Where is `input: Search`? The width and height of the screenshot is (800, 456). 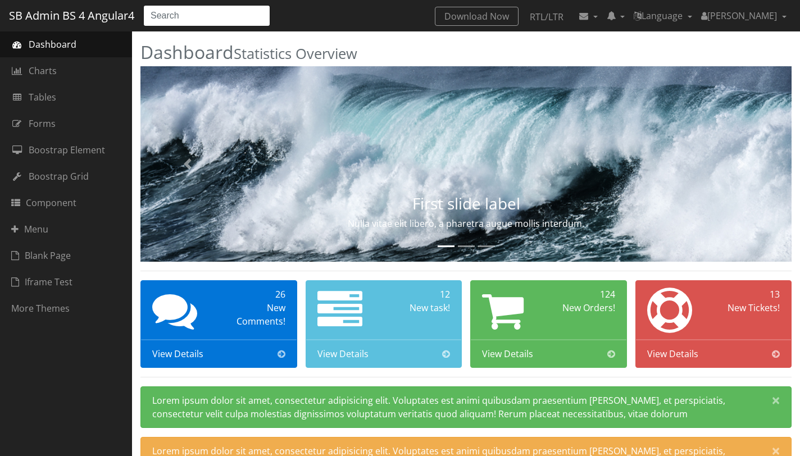 input: Search is located at coordinates (207, 16).